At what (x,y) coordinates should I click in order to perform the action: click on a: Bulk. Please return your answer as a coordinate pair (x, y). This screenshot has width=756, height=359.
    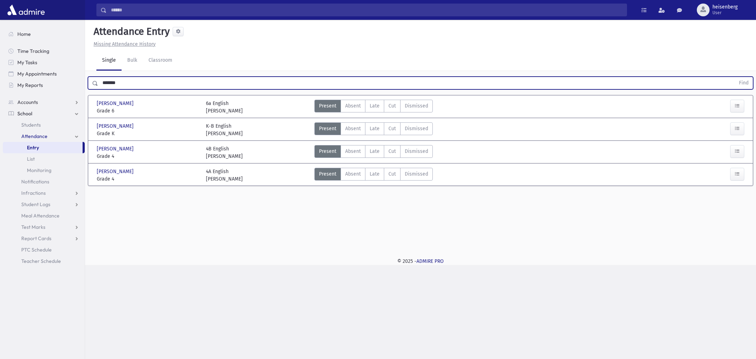
    Looking at the image, I should click on (132, 61).